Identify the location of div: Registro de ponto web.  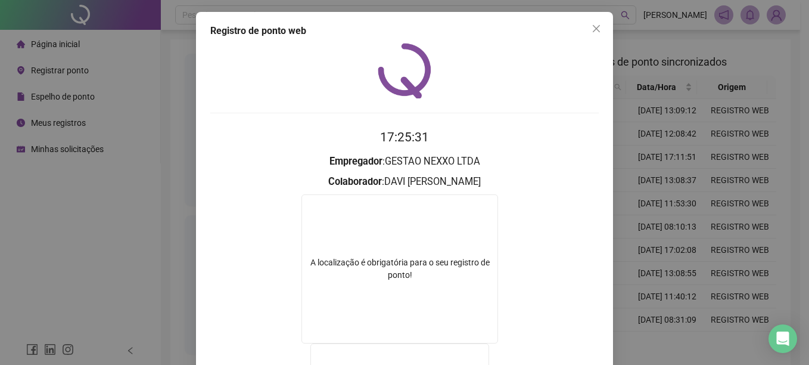
(404, 31).